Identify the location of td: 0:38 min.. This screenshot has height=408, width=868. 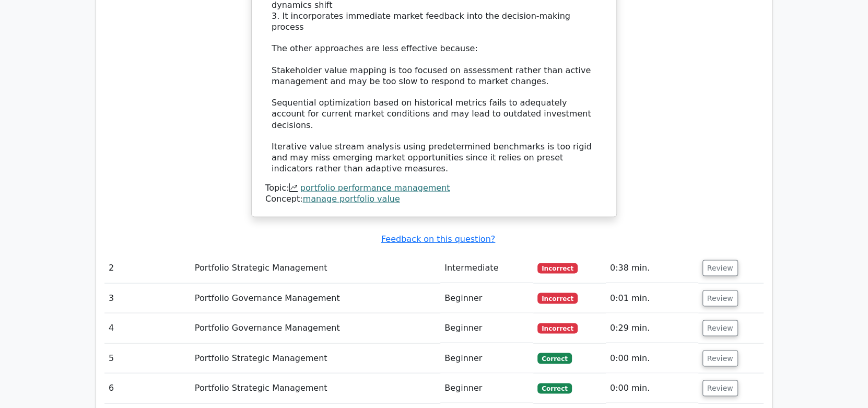
(652, 268).